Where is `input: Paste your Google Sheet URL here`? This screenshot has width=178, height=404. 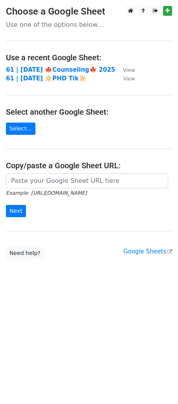
input: Paste your Google Sheet URL here is located at coordinates (87, 181).